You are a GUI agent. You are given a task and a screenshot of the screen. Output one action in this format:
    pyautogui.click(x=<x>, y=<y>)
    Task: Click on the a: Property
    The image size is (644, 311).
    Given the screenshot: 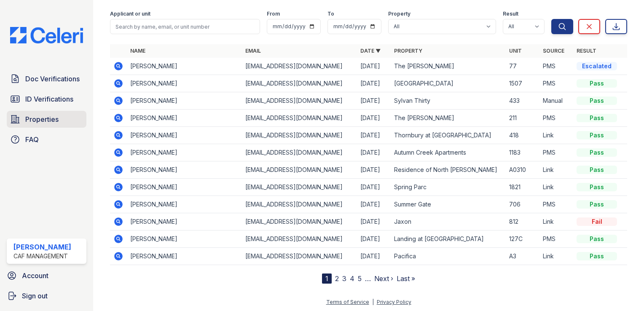 What is the action you would take?
    pyautogui.click(x=408, y=50)
    